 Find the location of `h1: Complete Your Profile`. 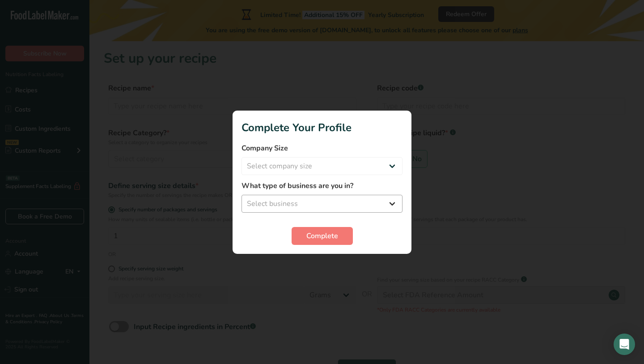

h1: Complete Your Profile is located at coordinates (322, 128).